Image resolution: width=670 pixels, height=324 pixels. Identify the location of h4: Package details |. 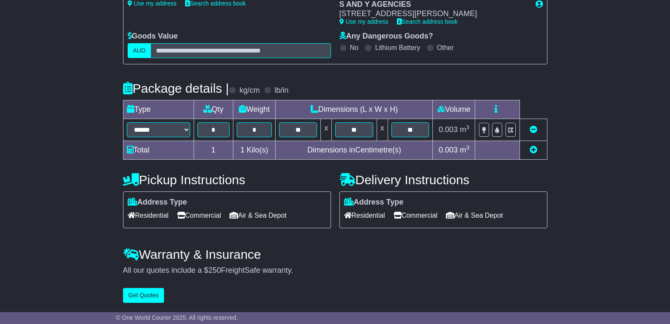
(176, 88).